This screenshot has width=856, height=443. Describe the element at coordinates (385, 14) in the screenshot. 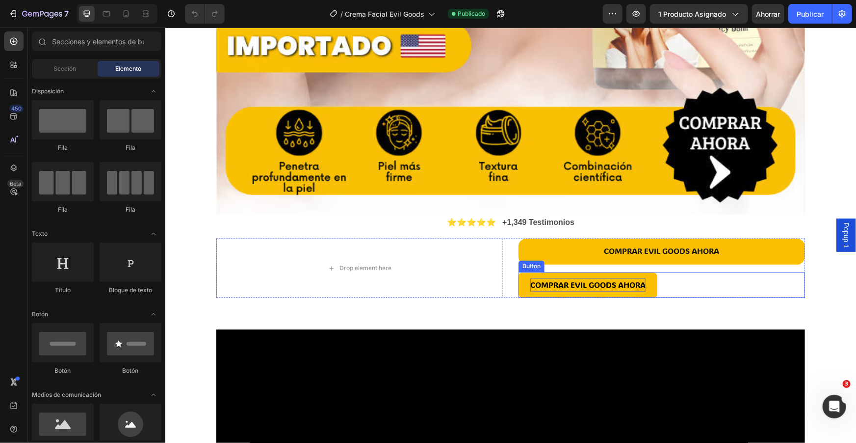

I see `font: Crema Facial Evil Goods` at that location.